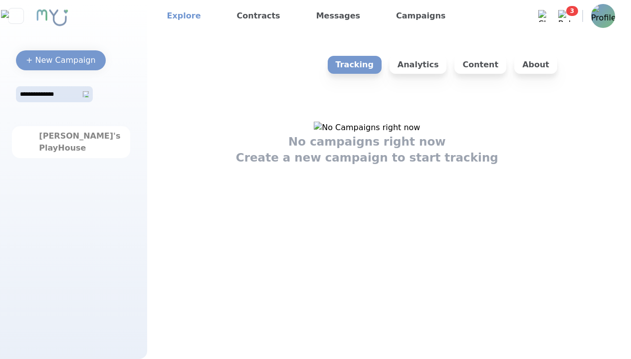 This screenshot has height=359, width=631. Describe the element at coordinates (367, 128) in the screenshot. I see `img: No Campaigns right now` at that location.